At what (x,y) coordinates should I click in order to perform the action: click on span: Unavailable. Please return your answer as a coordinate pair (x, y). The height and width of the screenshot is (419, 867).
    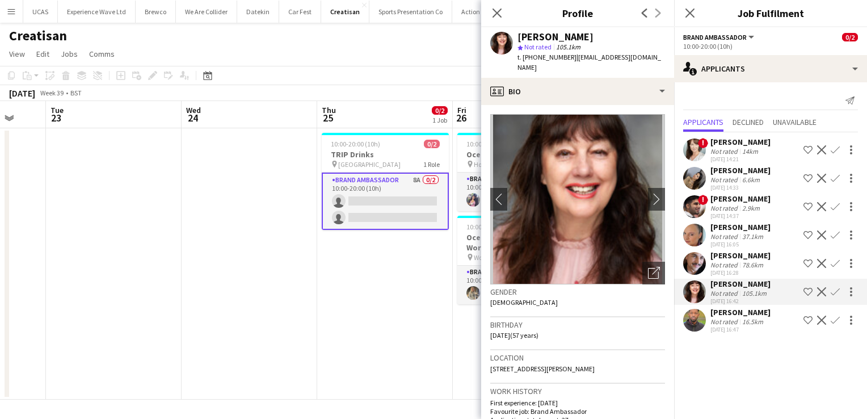
    Looking at the image, I should click on (795, 122).